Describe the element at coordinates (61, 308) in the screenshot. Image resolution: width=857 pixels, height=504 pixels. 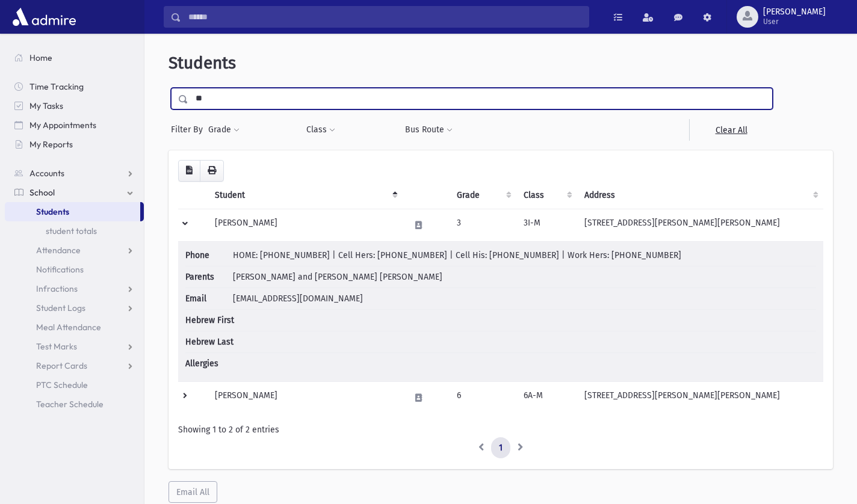
I see `span: Student Logs` at that location.